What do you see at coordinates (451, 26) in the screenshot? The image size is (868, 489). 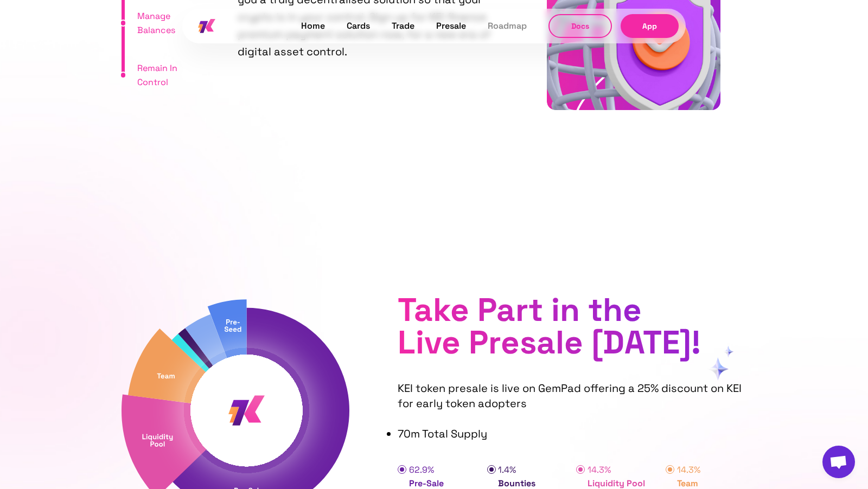 I see `a: Presale` at bounding box center [451, 26].